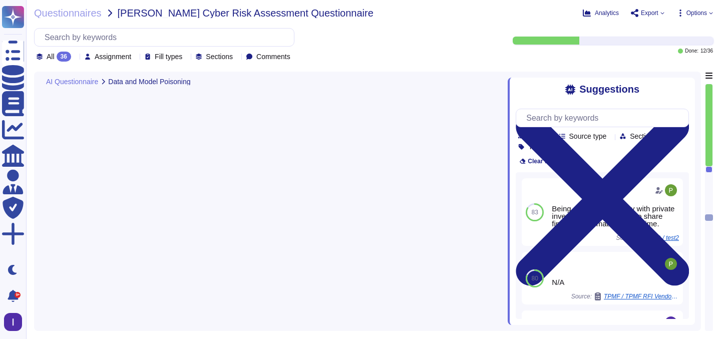 The height and width of the screenshot is (339, 721). Describe the element at coordinates (51, 57) in the screenshot. I see `span: All` at that location.